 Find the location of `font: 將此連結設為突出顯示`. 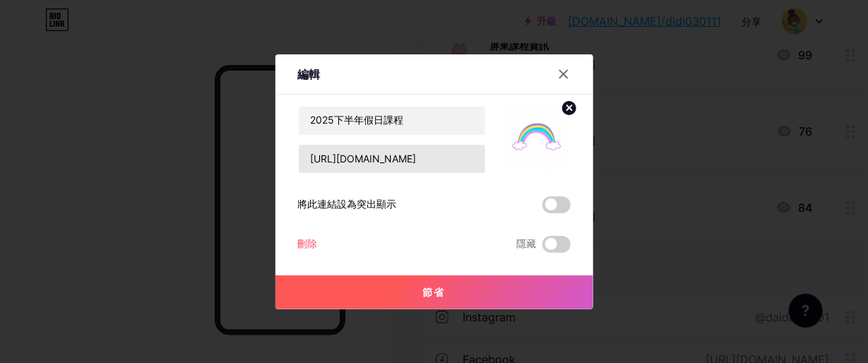

font: 將此連結設為突出顯示 is located at coordinates (348, 204).